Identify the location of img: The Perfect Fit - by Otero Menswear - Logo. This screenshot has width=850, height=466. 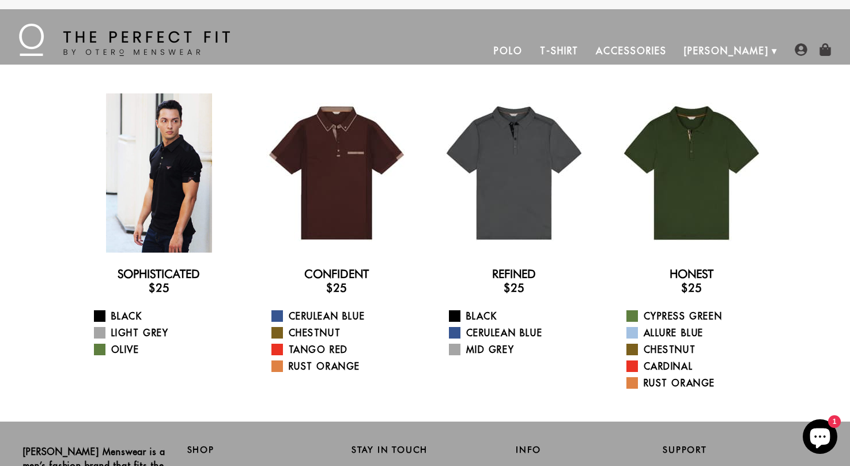
(124, 40).